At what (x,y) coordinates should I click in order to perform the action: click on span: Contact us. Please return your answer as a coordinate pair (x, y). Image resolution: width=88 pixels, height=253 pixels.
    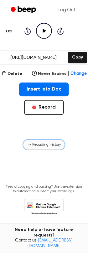
    Looking at the image, I should click on (44, 244).